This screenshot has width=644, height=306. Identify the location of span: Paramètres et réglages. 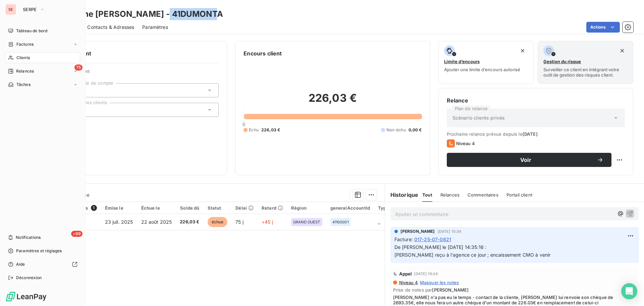
(39, 251).